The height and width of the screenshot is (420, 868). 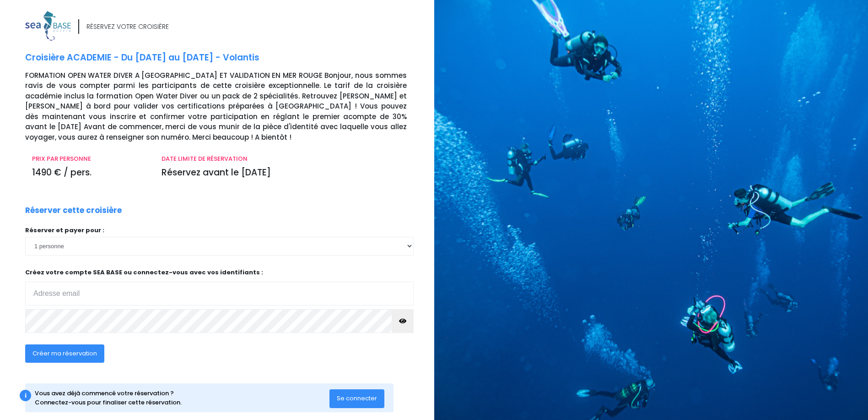 What do you see at coordinates (357, 398) in the screenshot?
I see `a: Se connecter` at bounding box center [357, 398].